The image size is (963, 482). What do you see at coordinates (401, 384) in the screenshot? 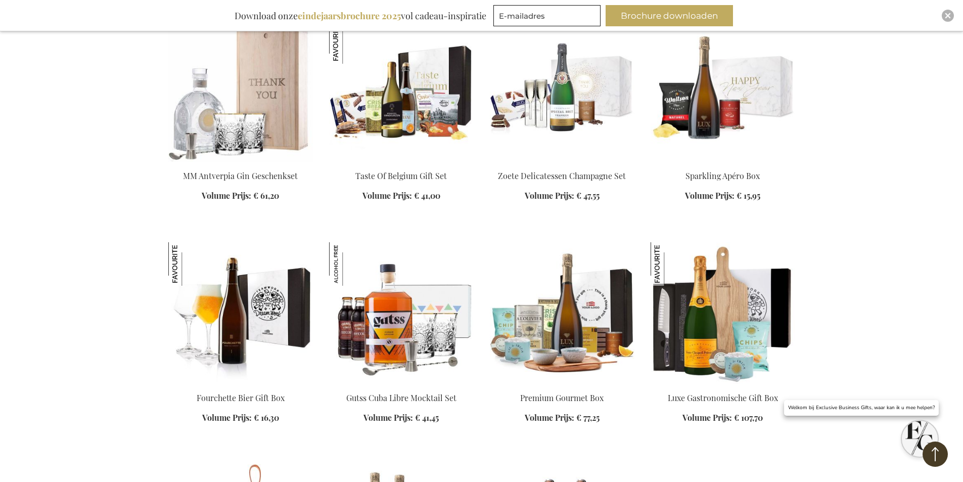
I see `a: Gutss Cuba Libre Mocktail Set Gutss Cuba Libre Mocktail Set` at bounding box center [401, 384].